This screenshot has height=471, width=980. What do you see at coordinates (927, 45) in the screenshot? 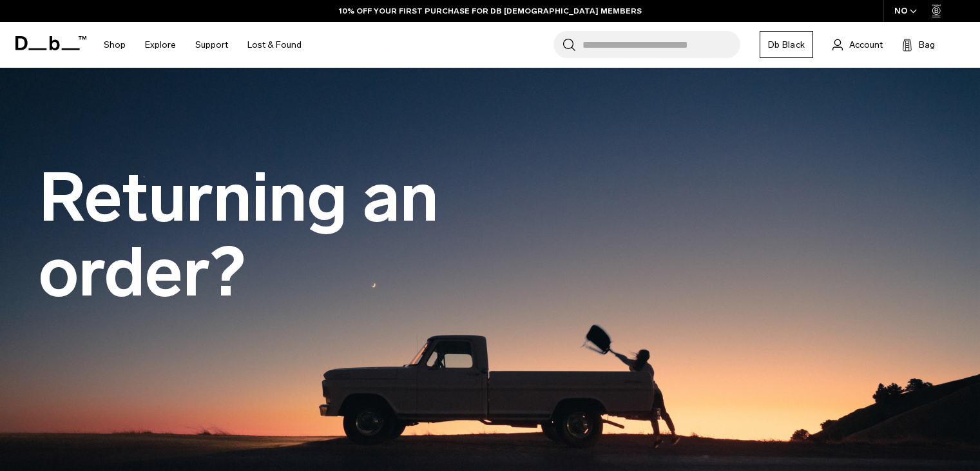
I see `span: Bag` at bounding box center [927, 45].